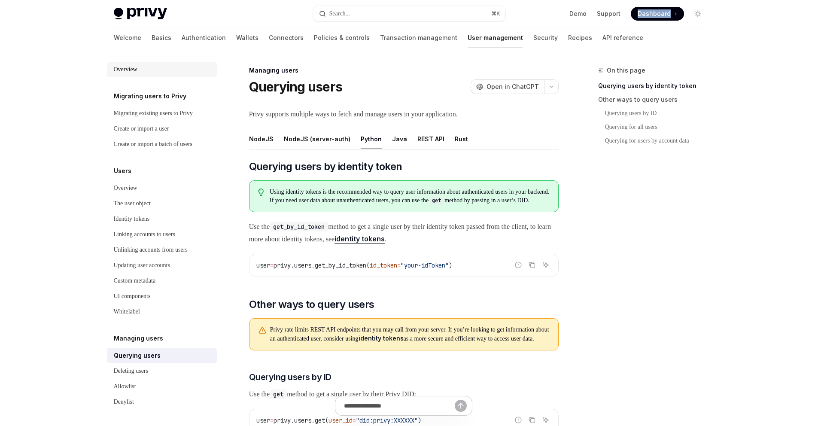 This screenshot has width=818, height=426. Describe the element at coordinates (410, 334) in the screenshot. I see `span: Privy rate limits REST API endpoints that you may call from your server. If you’re looking to get...` at that location.